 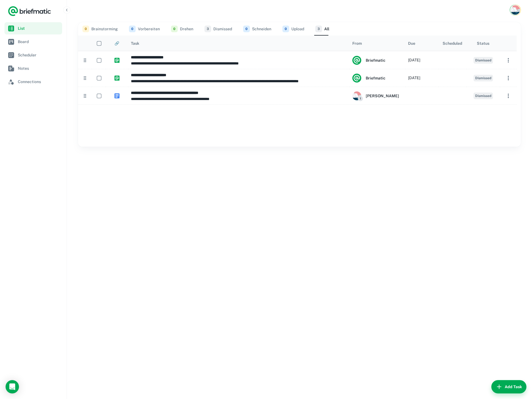 I want to click on span: Connections, so click(x=38, y=82).